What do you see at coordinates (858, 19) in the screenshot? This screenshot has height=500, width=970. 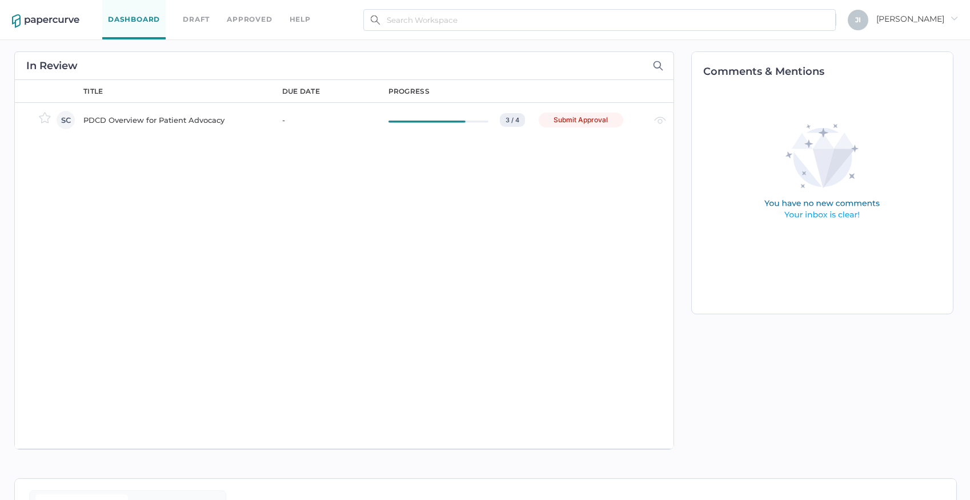 I see `span: J I` at bounding box center [858, 19].